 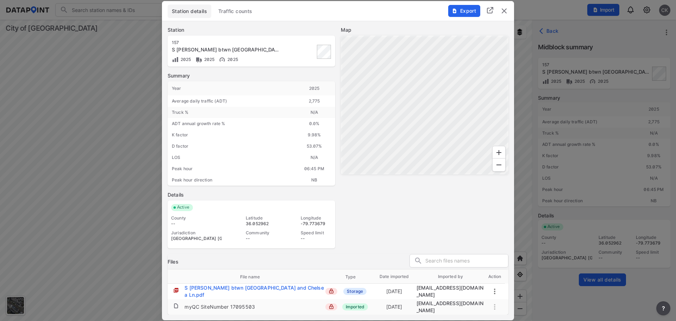 What do you see at coordinates (251, 195) in the screenshot?
I see `label: Details` at bounding box center [251, 195].